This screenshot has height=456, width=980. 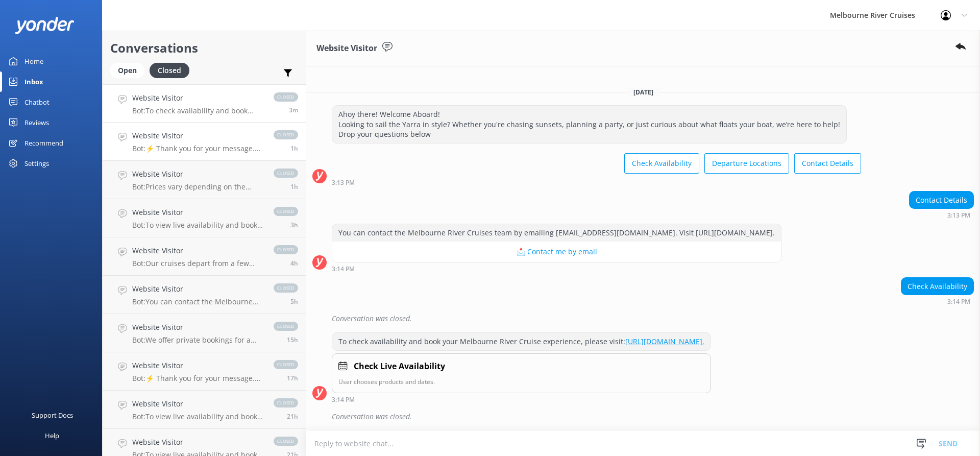 What do you see at coordinates (292, 416) in the screenshot?
I see `span: 05:29pm 10-Aug-2025 (UTC +10:00) Australia/Sydney` at bounding box center [292, 416].